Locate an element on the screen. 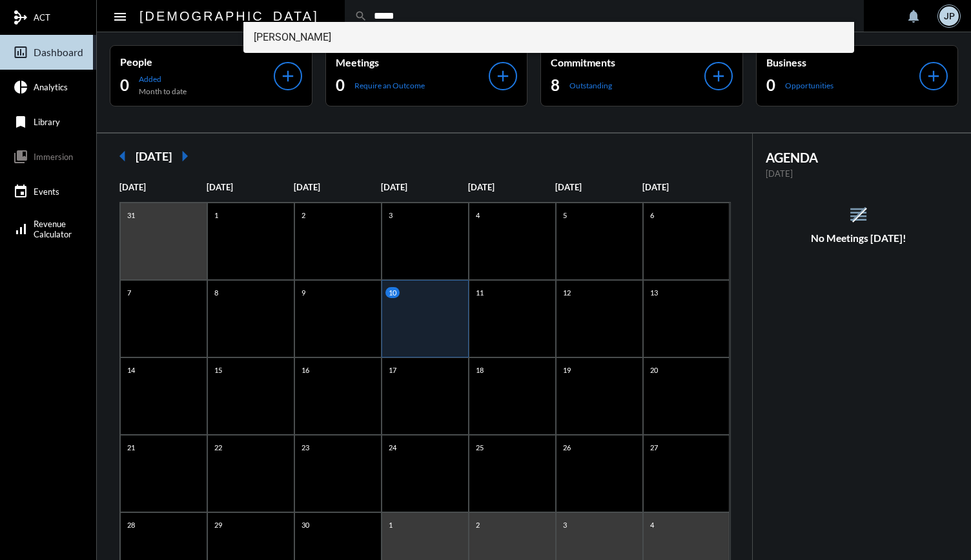 This screenshot has height=560, width=971. p: 23 is located at coordinates (305, 447).